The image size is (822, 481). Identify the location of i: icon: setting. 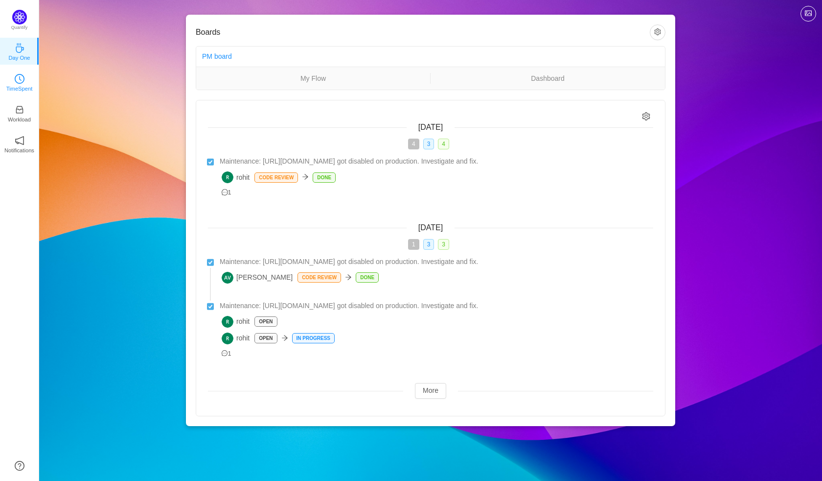
(646, 116).